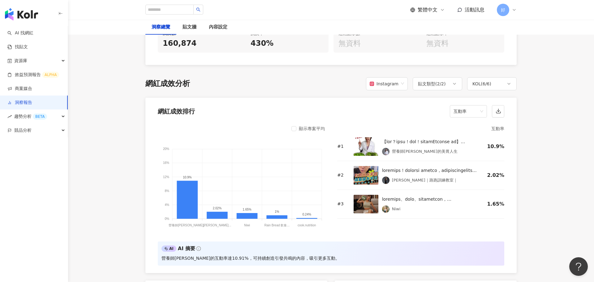  What do you see at coordinates (168, 84) in the screenshot?
I see `div: 網紅成效分析` at bounding box center [168, 84].